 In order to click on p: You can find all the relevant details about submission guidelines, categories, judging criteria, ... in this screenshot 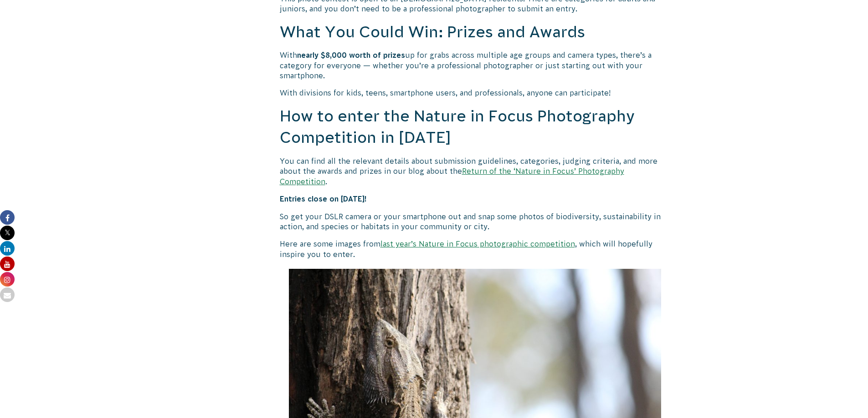, I will do `click(475, 171)`.